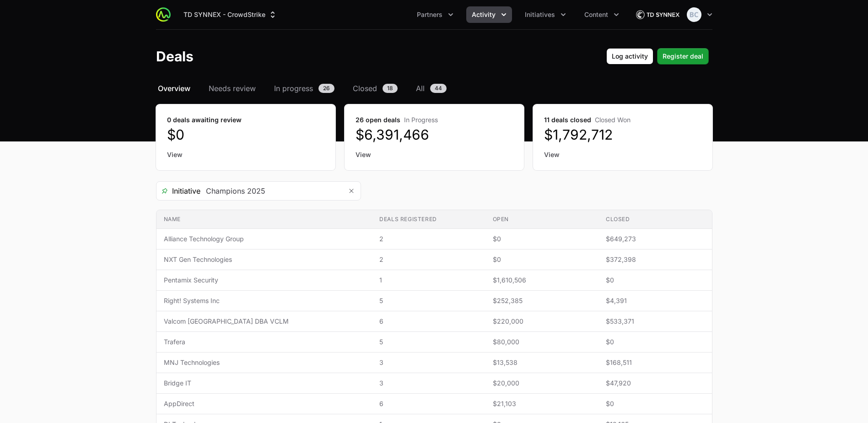  Describe the element at coordinates (265, 239) in the screenshot. I see `span: Alliance Technology Group` at that location.